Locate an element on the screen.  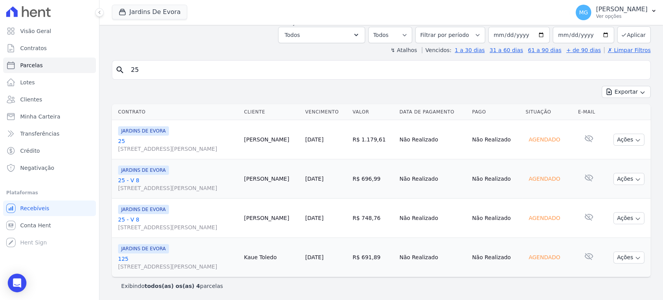
span: Lotes is located at coordinates (28, 82).